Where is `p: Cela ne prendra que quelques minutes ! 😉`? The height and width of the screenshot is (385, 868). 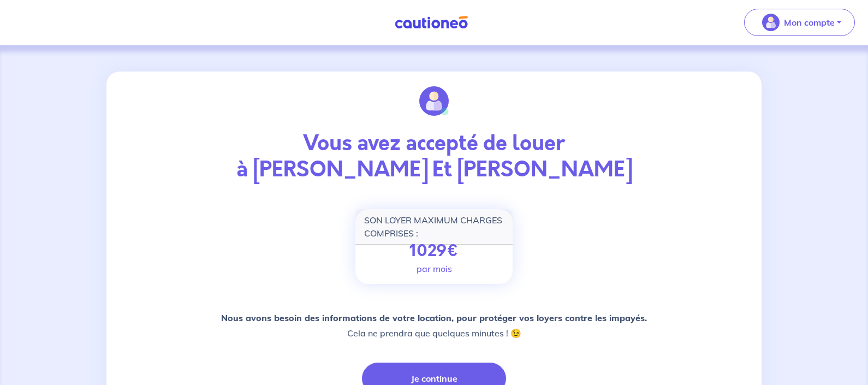
p: Cela ne prendra que quelques minutes ! 😉 is located at coordinates (434, 326).